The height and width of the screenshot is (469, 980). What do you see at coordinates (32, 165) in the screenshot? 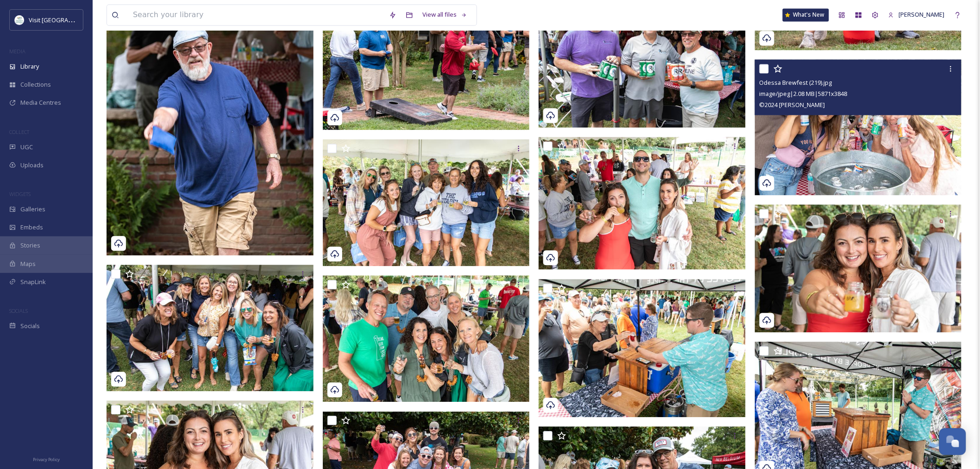
I see `span: Uploads` at bounding box center [32, 165].